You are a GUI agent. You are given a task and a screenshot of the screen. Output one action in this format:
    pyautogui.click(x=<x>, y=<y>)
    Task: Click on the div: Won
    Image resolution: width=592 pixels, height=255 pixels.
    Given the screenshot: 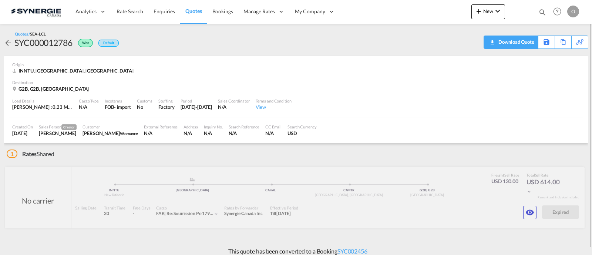 What is the action you would take?
    pyautogui.click(x=84, y=43)
    